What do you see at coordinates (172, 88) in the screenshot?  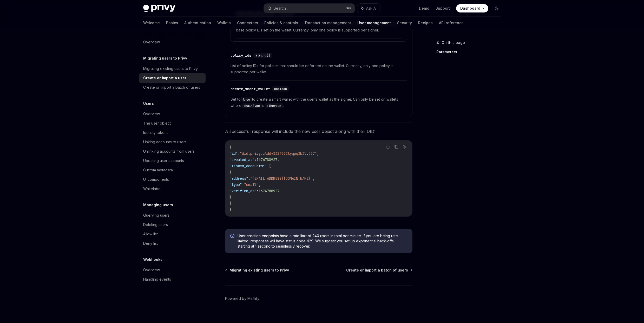 I see `div: Create or import a batch of users` at bounding box center [172, 88].